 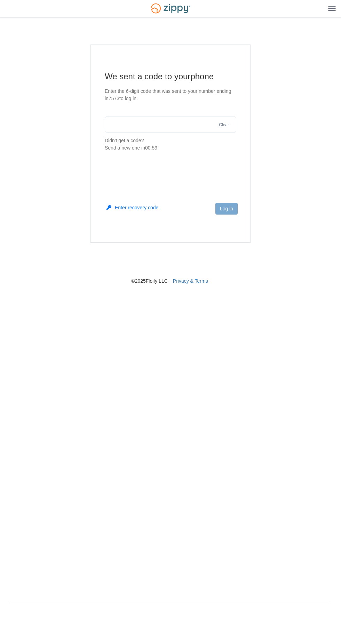 I want to click on button: Clear, so click(x=224, y=125).